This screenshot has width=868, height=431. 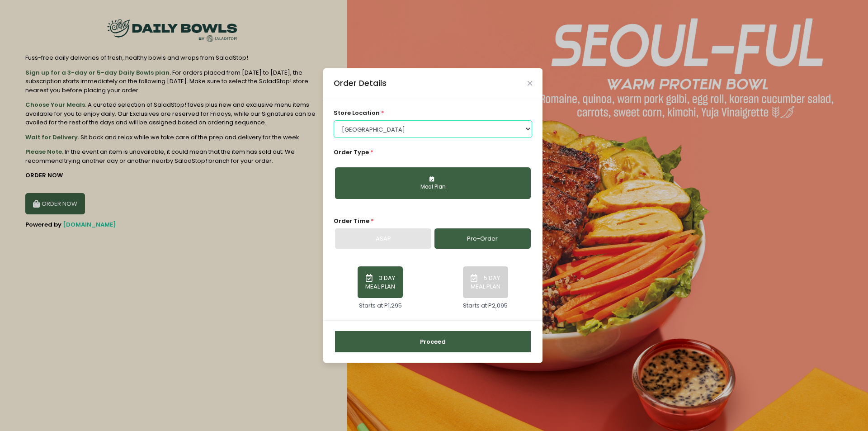 What do you see at coordinates (357, 112) in the screenshot?
I see `span: store location` at bounding box center [357, 112].